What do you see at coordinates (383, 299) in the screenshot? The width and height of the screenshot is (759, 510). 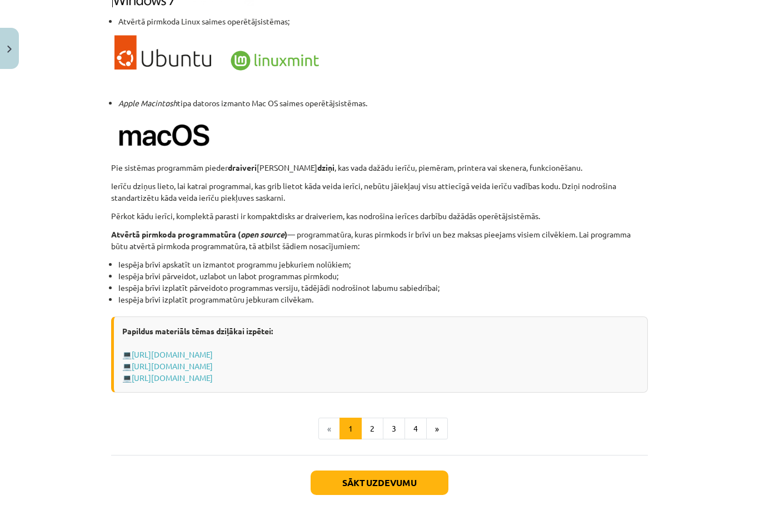 I see `li: Iespēja brīvi izplatīt programmatūru jebkuram cilvēkam.` at bounding box center [383, 299].